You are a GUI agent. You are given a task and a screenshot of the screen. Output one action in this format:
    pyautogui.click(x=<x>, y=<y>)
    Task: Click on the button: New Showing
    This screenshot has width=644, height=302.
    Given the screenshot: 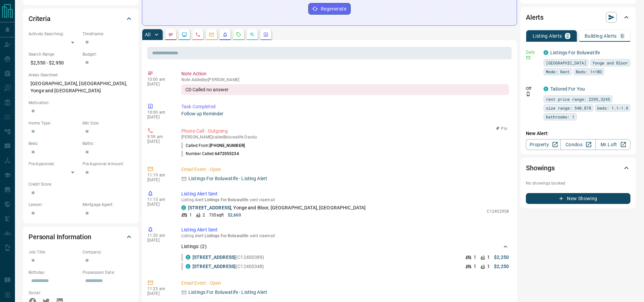 What is the action you would take?
    pyautogui.click(x=578, y=199)
    